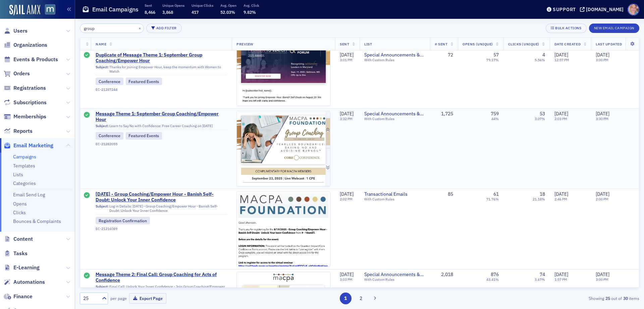 The image size is (644, 309). I want to click on a: Opens, so click(20, 203).